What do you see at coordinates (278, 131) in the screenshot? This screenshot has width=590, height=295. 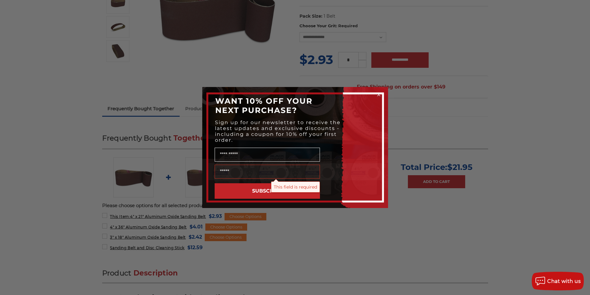 I see `span: Sign up for our newsletter to receive the latest updates and exclusive discounts - including a co...` at bounding box center [278, 131].